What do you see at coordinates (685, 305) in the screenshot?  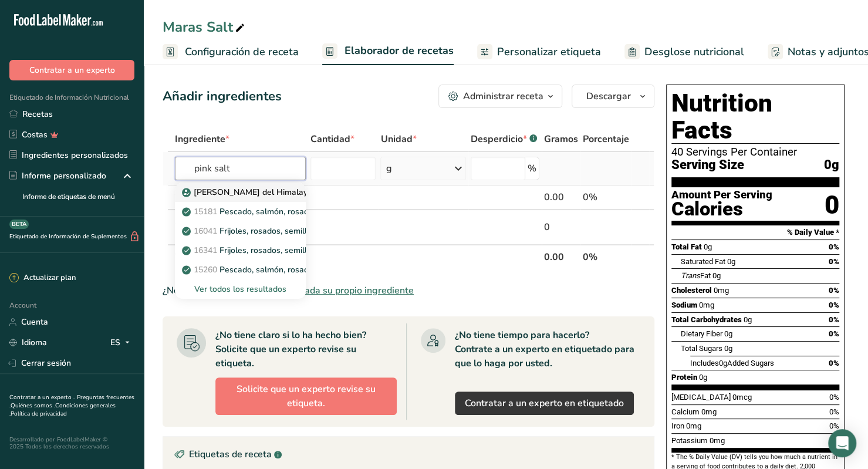 I see `span: Sodium` at bounding box center [685, 305].